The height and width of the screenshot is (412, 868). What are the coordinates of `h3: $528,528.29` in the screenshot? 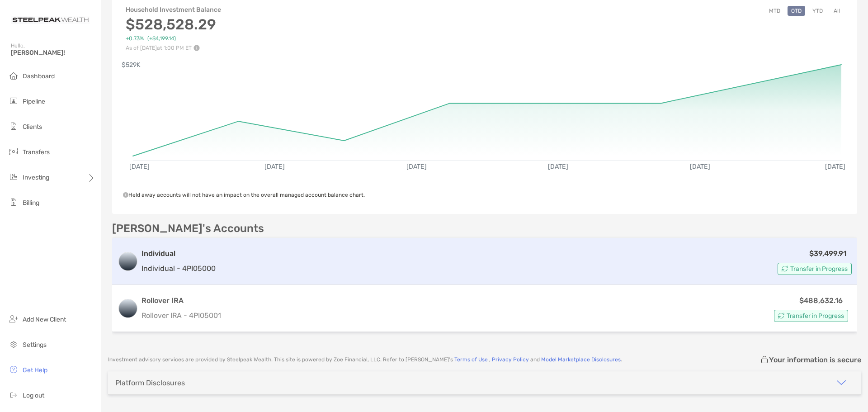 It's located at (173, 25).